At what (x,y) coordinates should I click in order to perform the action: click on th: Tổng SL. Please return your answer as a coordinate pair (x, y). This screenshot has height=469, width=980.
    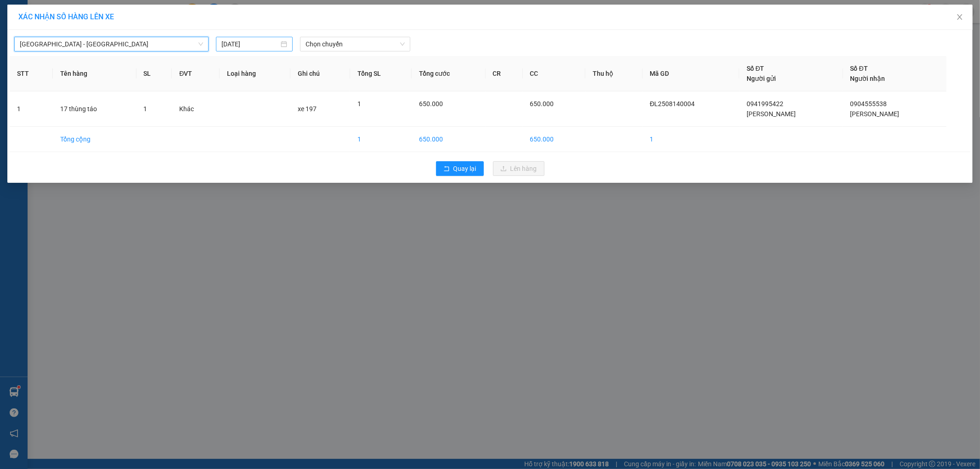
    Looking at the image, I should click on (381, 74).